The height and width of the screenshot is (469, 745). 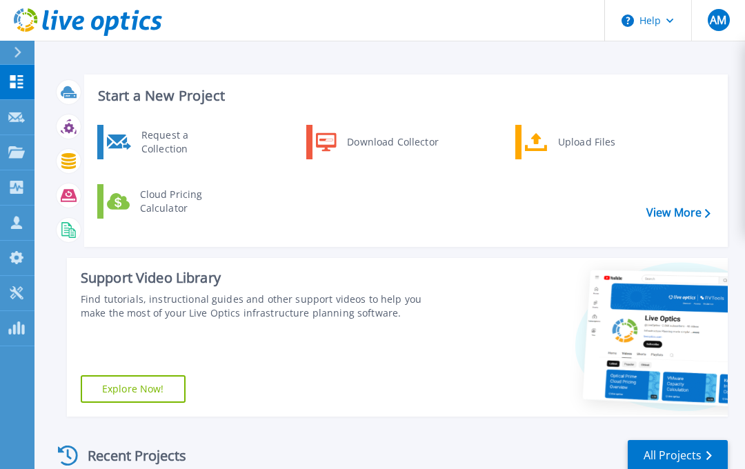 What do you see at coordinates (376, 142) in the screenshot?
I see `a: Download Collector` at bounding box center [376, 142].